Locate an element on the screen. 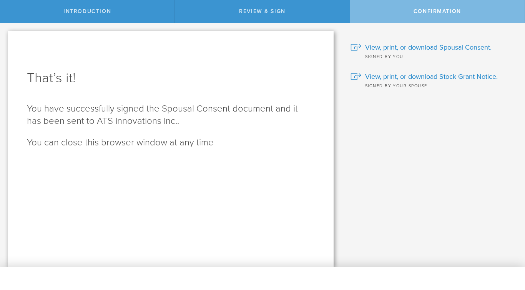  span: Introduction is located at coordinates (87, 11).